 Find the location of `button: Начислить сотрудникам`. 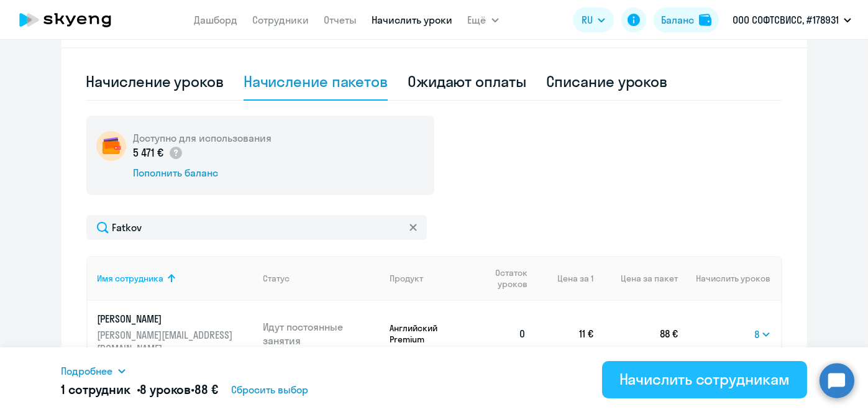

button: Начислить сотрудникам is located at coordinates (704, 380).